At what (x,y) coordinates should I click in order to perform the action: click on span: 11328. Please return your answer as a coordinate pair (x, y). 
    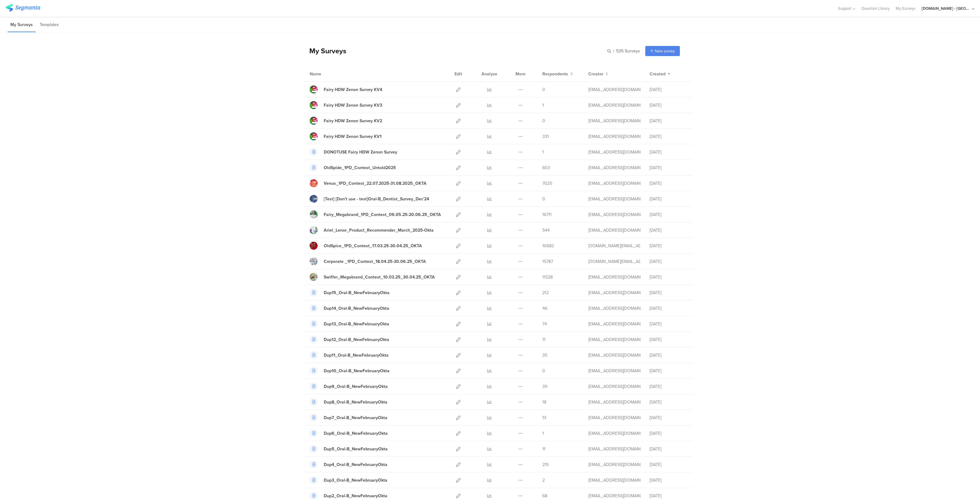
    Looking at the image, I should click on (547, 277).